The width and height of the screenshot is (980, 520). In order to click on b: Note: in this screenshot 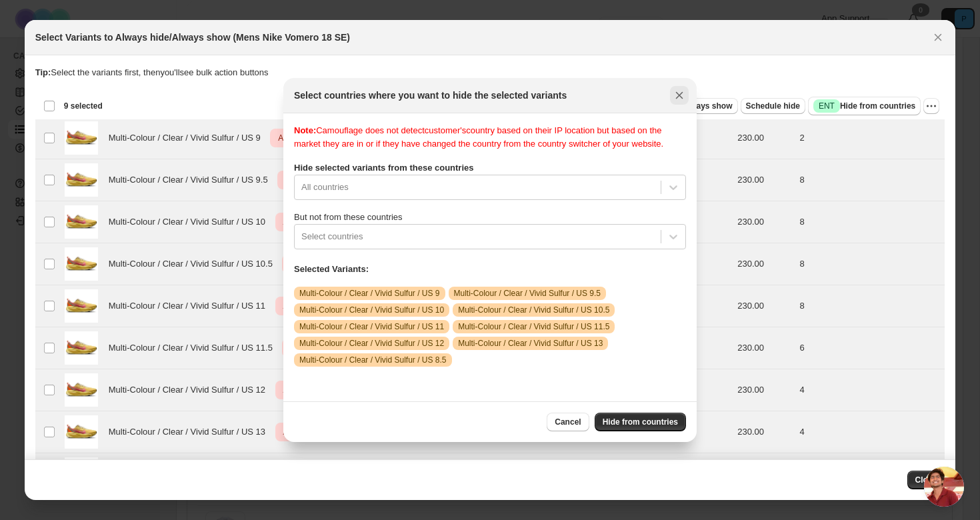, I will do `click(305, 130)`.